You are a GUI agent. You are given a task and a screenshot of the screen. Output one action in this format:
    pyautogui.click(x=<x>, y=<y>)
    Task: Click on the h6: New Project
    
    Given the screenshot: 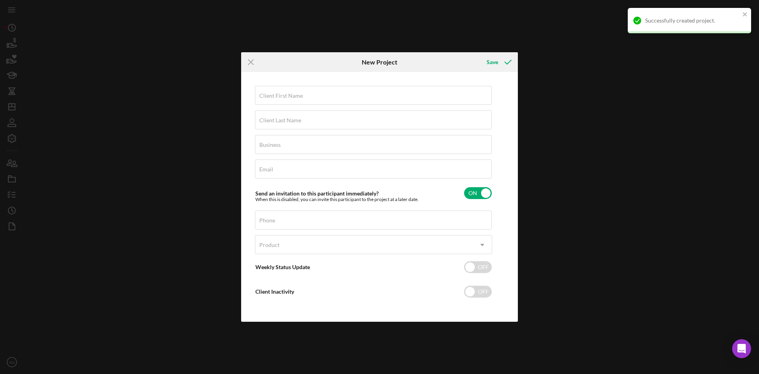 What is the action you would take?
    pyautogui.click(x=380, y=62)
    